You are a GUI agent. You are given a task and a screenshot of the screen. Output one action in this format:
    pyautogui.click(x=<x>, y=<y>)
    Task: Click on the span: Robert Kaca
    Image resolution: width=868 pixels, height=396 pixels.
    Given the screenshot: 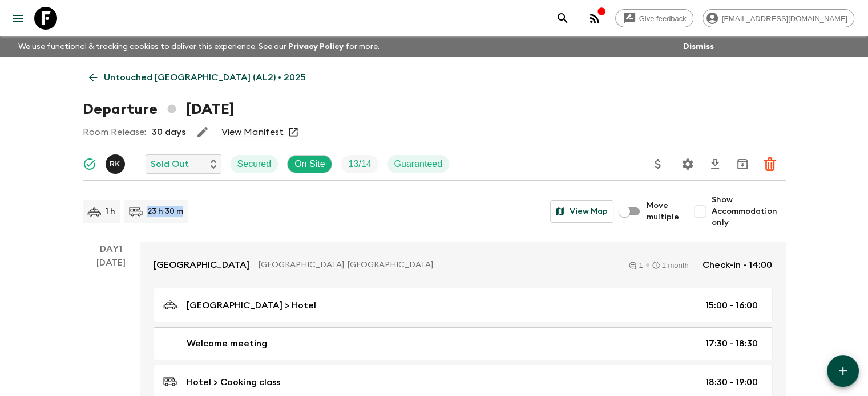 What is the action you would take?
    pyautogui.click(x=117, y=162)
    